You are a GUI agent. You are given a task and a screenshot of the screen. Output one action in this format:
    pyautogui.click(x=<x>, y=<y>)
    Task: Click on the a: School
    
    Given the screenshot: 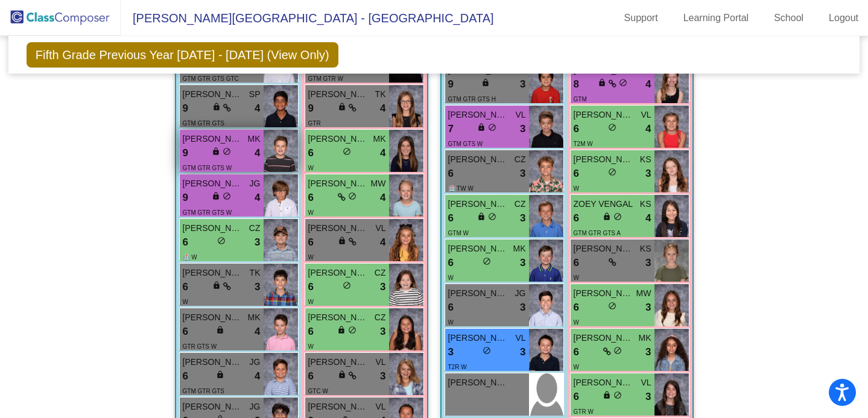 What is the action you would take?
    pyautogui.click(x=789, y=18)
    